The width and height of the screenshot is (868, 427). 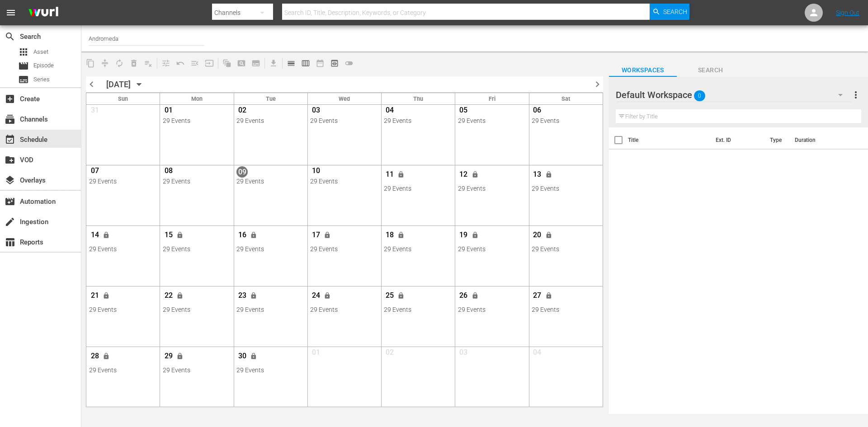 What do you see at coordinates (699, 96) in the screenshot?
I see `span: 0` at bounding box center [699, 96].